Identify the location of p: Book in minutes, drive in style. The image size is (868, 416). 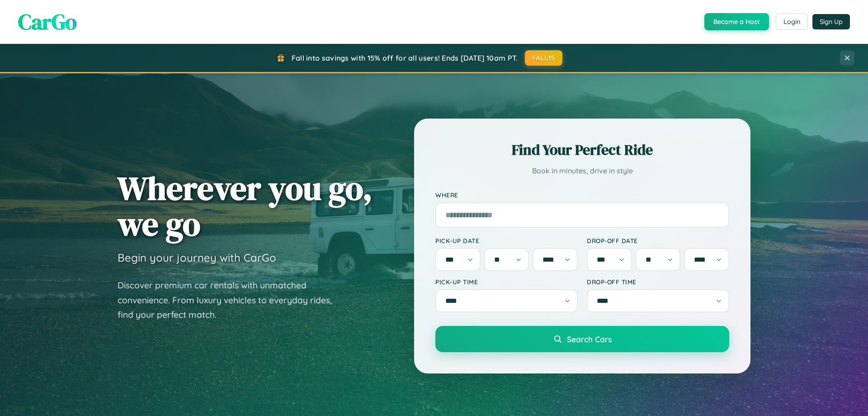
(583, 170).